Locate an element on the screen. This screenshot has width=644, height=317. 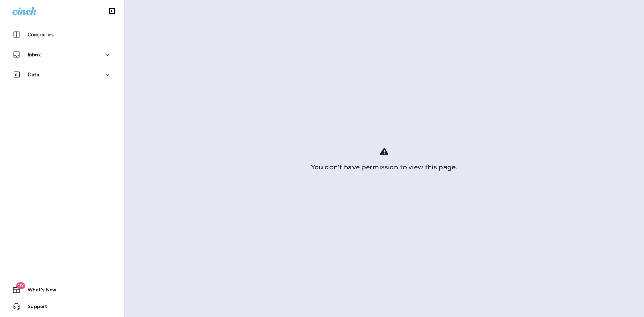
button: Data is located at coordinates (62, 74).